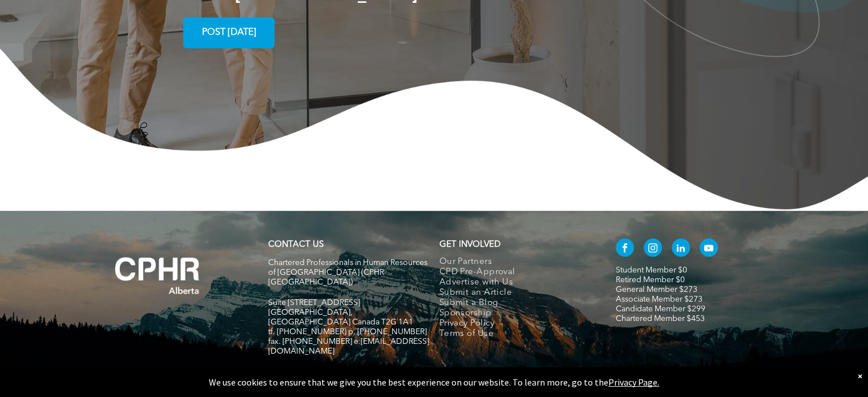  What do you see at coordinates (516, 261) in the screenshot?
I see `a: Our Partners` at bounding box center [516, 261].